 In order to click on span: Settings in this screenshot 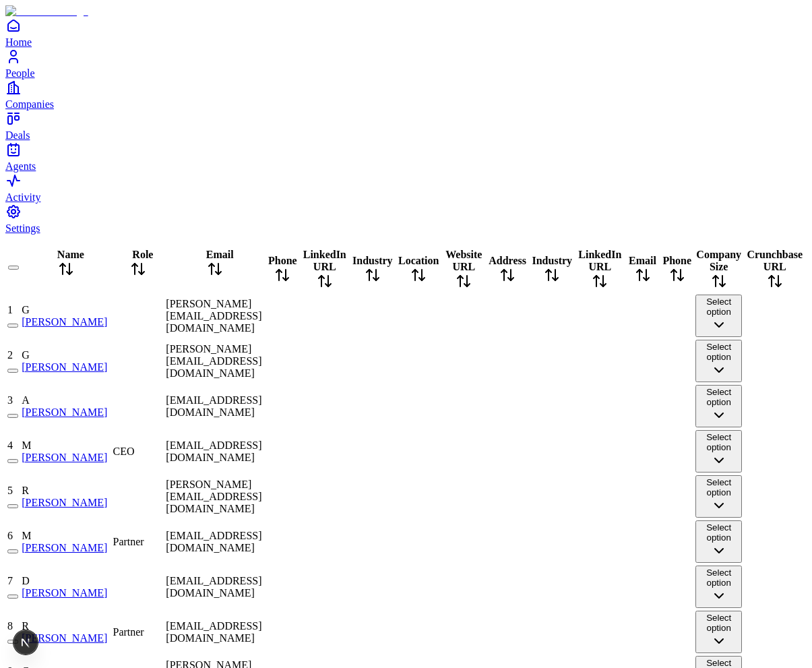, I will do `click(23, 227)`.